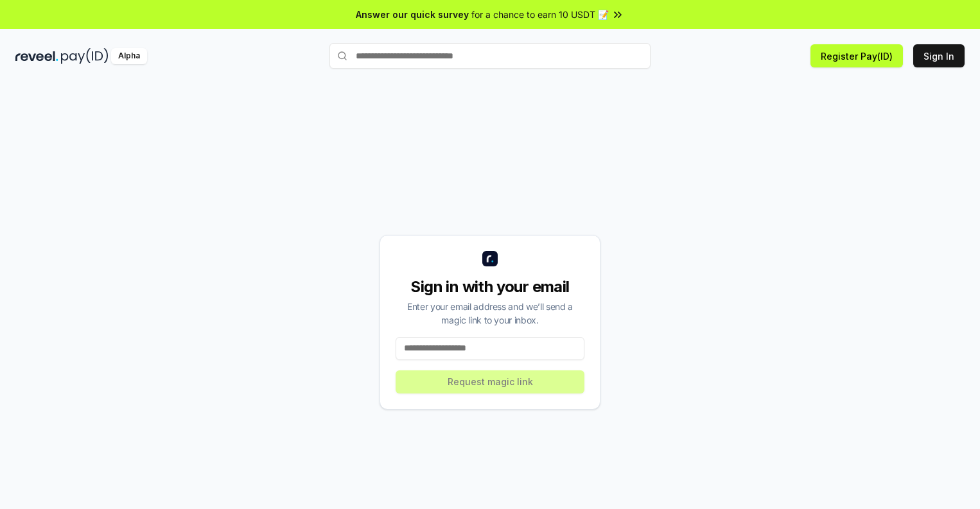 The width and height of the screenshot is (980, 509). What do you see at coordinates (490, 259) in the screenshot?
I see `img: logo_small` at bounding box center [490, 259].